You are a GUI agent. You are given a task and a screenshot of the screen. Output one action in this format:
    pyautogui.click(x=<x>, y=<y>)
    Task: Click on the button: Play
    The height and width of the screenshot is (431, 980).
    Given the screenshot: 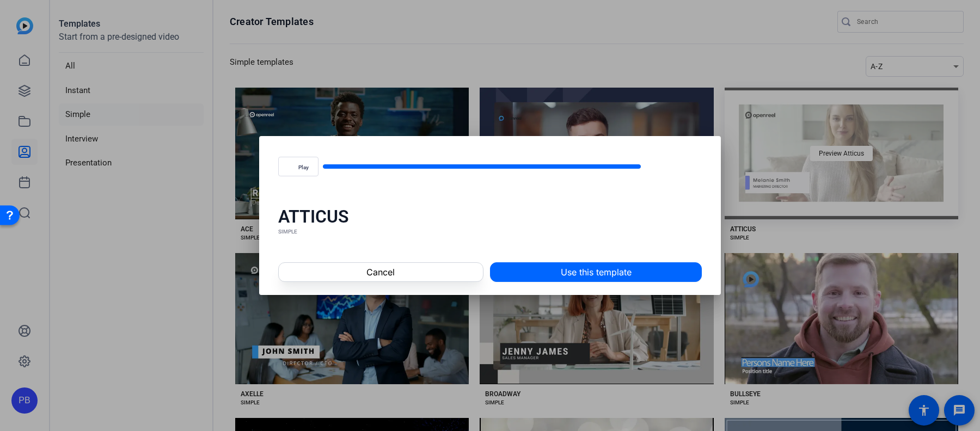 What is the action you would take?
    pyautogui.click(x=299, y=167)
    